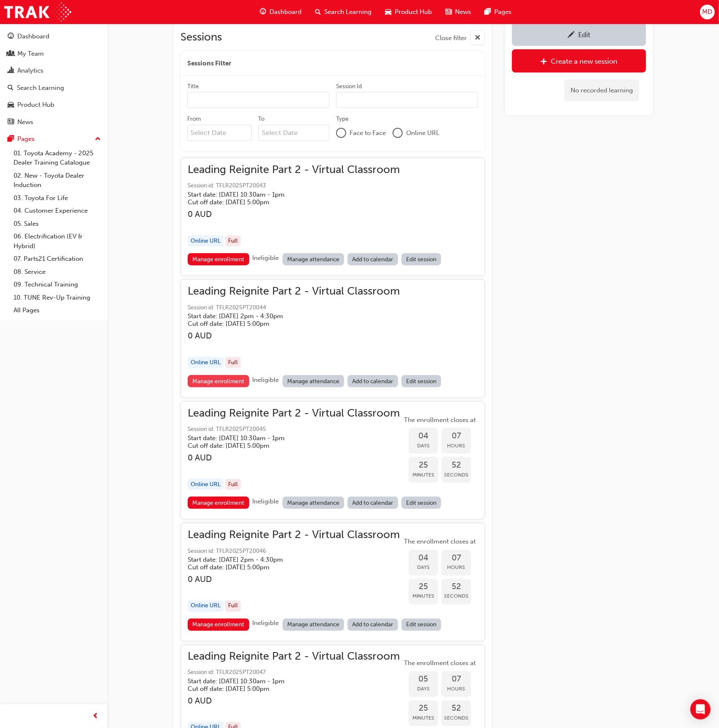 This screenshot has height=728, width=719. Describe the element at coordinates (57, 198) in the screenshot. I see `a: 03. Toyota For Life` at that location.